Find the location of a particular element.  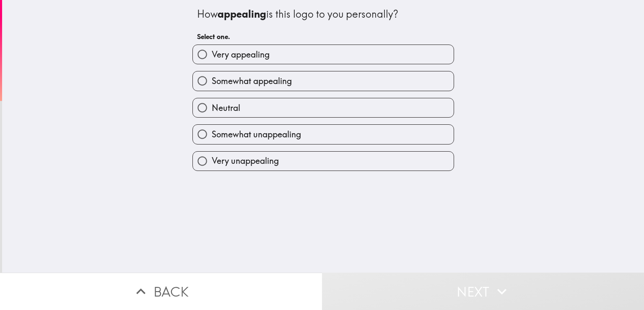

div: How is this logo to you personally? is located at coordinates (323, 14).